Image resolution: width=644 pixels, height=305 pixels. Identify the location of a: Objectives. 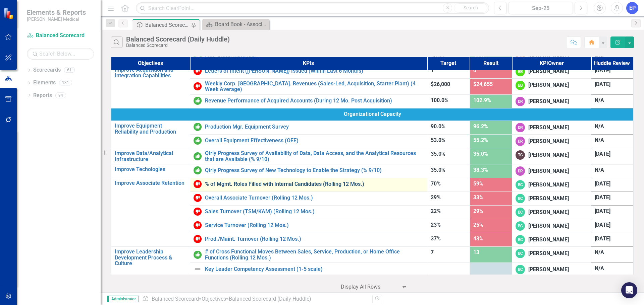
(213, 299).